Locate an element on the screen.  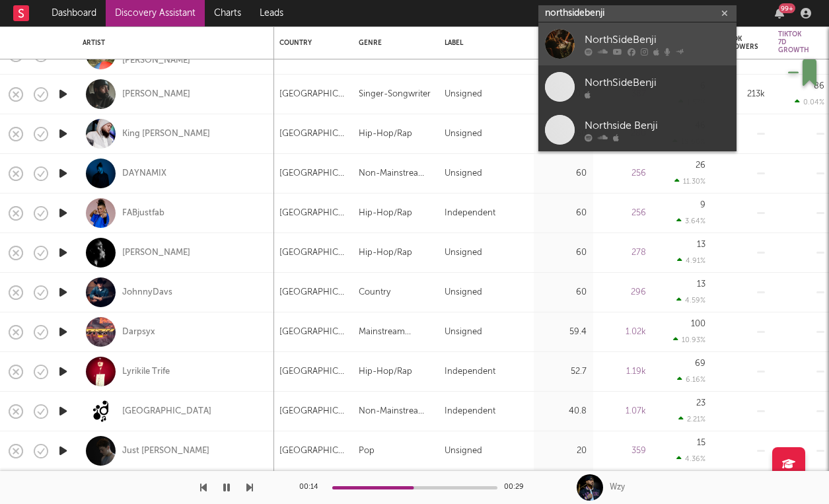
div: DAYNAMIX is located at coordinates (144, 174).